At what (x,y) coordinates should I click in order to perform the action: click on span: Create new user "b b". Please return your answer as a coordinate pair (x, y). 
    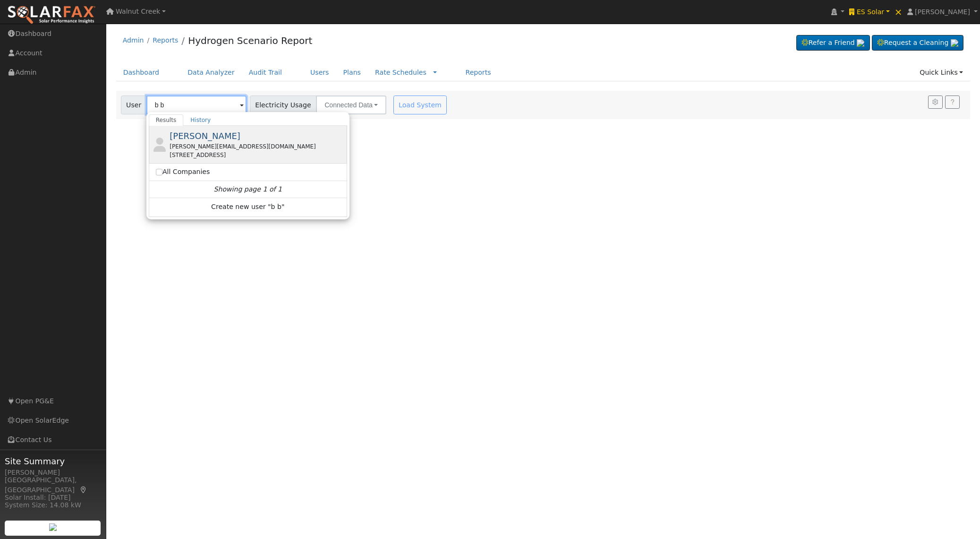
    Looking at the image, I should click on (248, 207).